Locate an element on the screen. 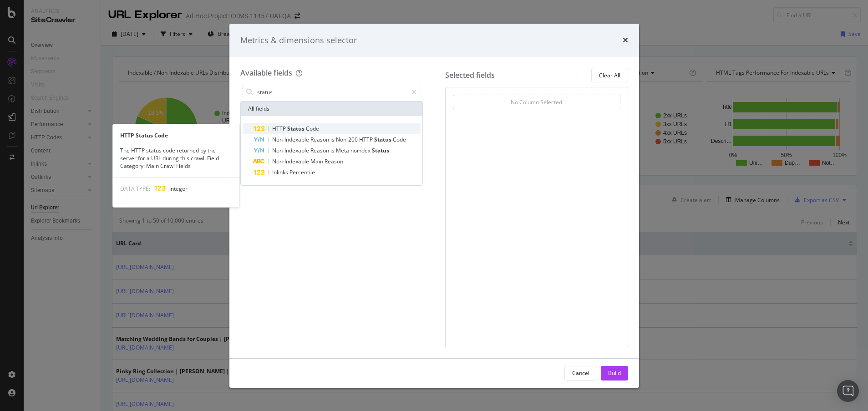 Image resolution: width=868 pixels, height=411 pixels. div: Clear All is located at coordinates (610, 75).